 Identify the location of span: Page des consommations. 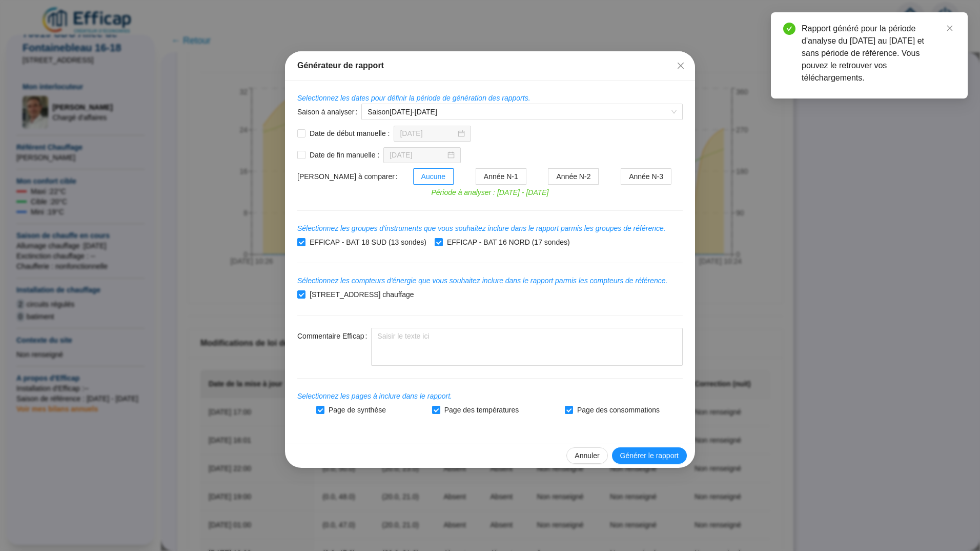
(619, 410).